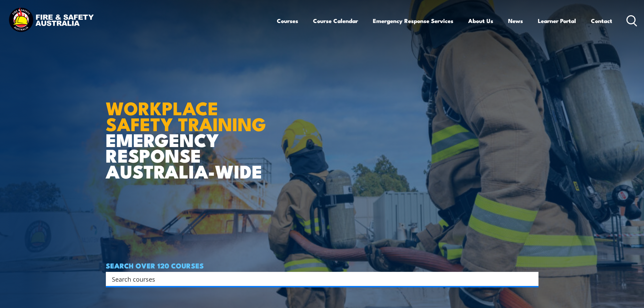 The image size is (644, 308). Describe the element at coordinates (287, 21) in the screenshot. I see `a: Courses` at that location.